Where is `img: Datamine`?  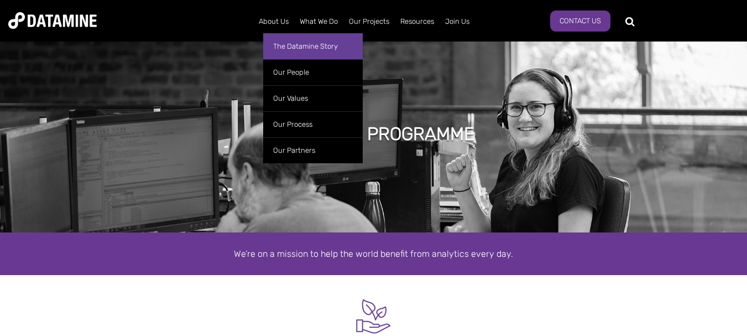
img: Datamine is located at coordinates (53, 20).